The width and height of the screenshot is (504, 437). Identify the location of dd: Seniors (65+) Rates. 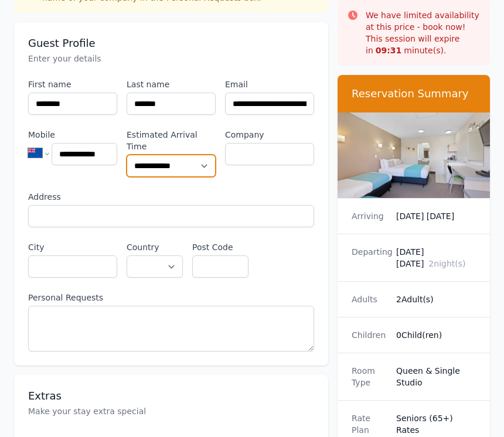
(436, 424).